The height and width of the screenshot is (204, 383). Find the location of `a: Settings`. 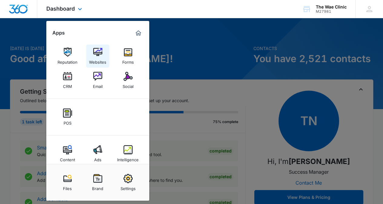

a: Settings is located at coordinates (128, 182).